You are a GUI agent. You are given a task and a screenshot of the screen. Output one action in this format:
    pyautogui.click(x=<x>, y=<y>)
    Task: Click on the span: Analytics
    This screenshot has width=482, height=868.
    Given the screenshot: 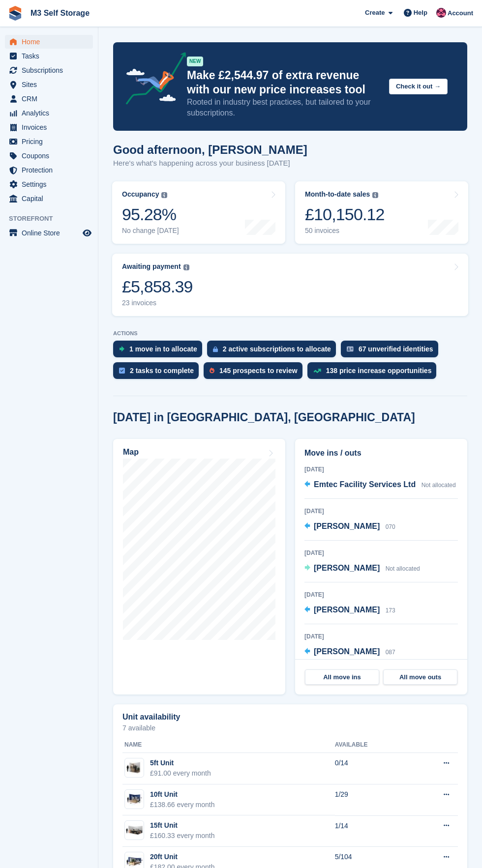 What is the action you would take?
    pyautogui.click(x=51, y=113)
    